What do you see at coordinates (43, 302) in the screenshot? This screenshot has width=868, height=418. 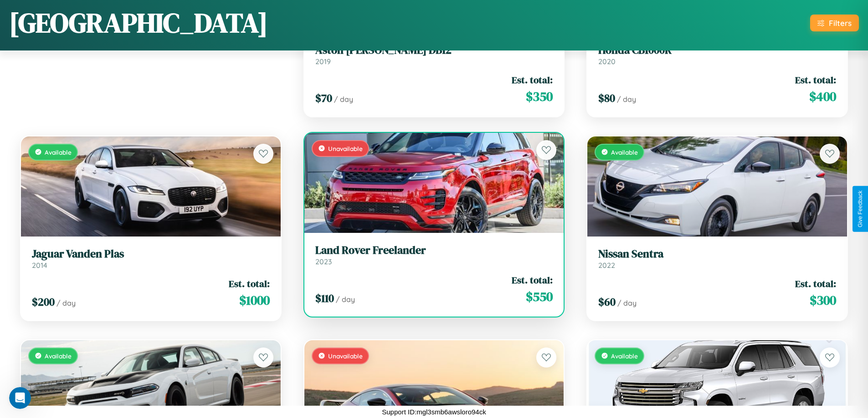 I see `span: $ 200` at bounding box center [43, 302].